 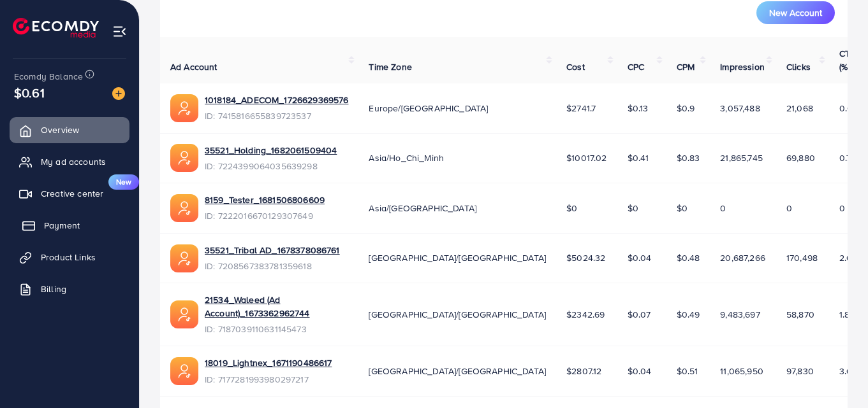 I want to click on span: Billing, so click(x=53, y=289).